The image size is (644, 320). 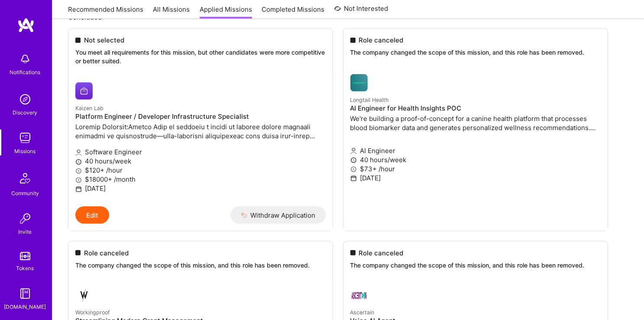 I want to click on img: tokens, so click(x=25, y=256).